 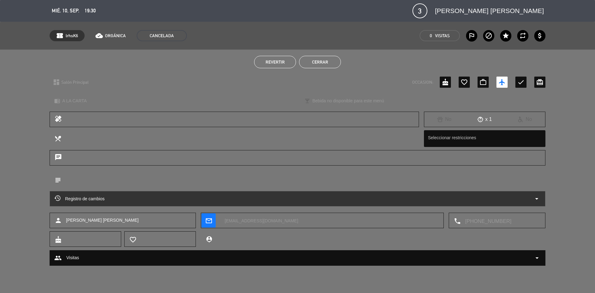 I want to click on i: work_outline, so click(x=483, y=82).